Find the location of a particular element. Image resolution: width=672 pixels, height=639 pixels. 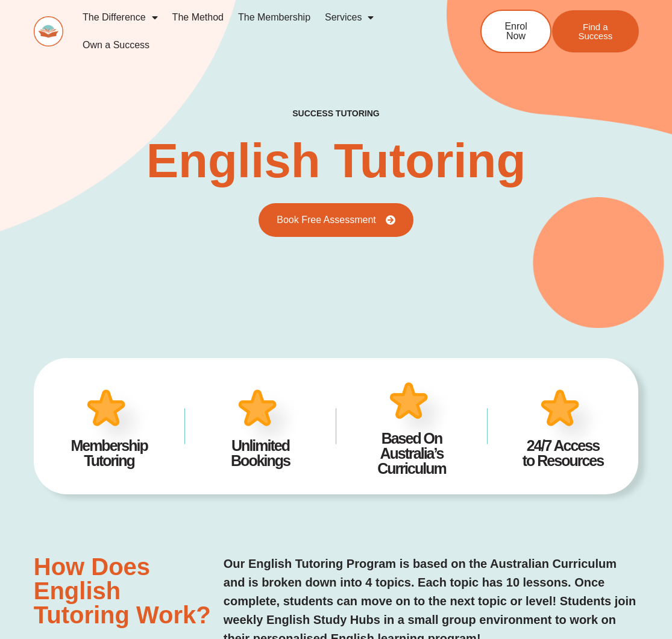

span: Book Free Assessment is located at coordinates (326, 220).